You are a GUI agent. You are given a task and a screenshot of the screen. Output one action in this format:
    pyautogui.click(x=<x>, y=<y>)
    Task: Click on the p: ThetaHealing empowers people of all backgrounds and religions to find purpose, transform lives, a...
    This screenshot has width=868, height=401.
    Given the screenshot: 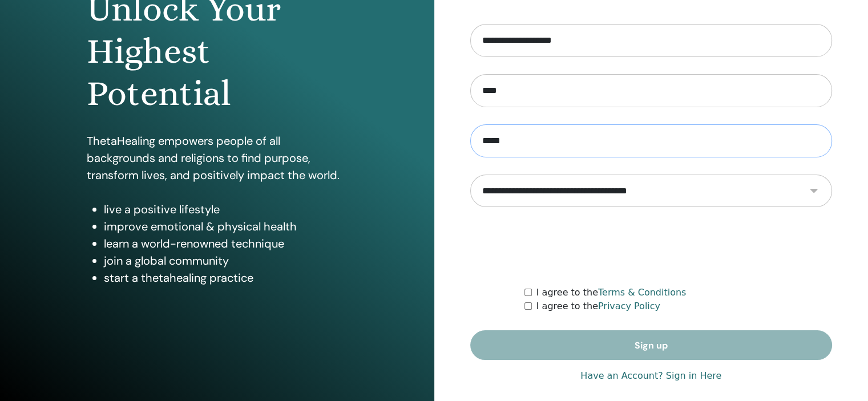 What is the action you would take?
    pyautogui.click(x=217, y=158)
    